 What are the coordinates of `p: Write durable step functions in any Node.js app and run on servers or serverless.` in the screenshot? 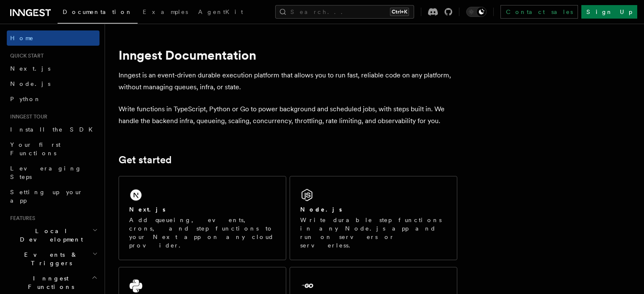 It's located at (374, 233).